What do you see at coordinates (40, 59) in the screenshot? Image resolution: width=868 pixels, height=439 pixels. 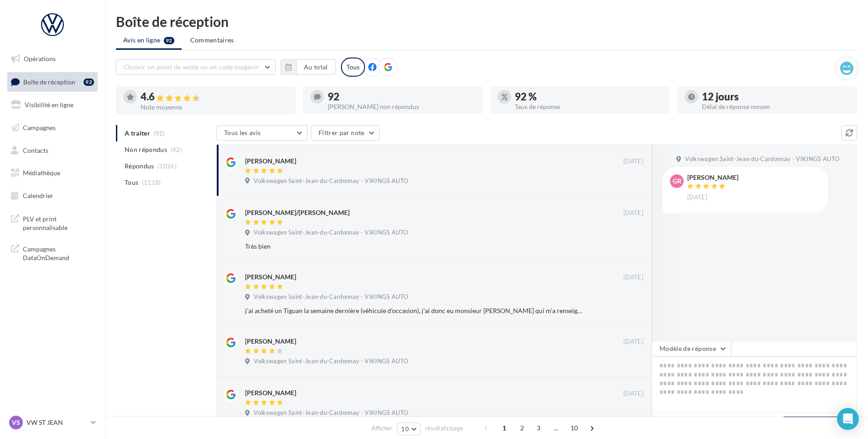 I see `span: Opérations` at bounding box center [40, 59].